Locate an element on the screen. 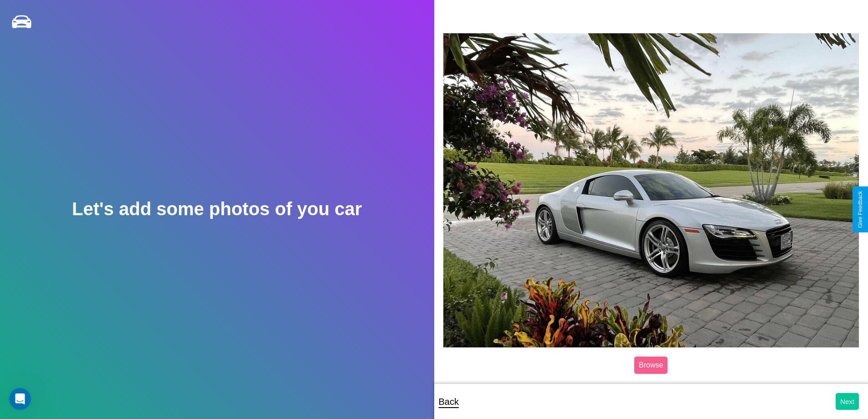 This screenshot has height=419, width=868. p: Back is located at coordinates (449, 402).